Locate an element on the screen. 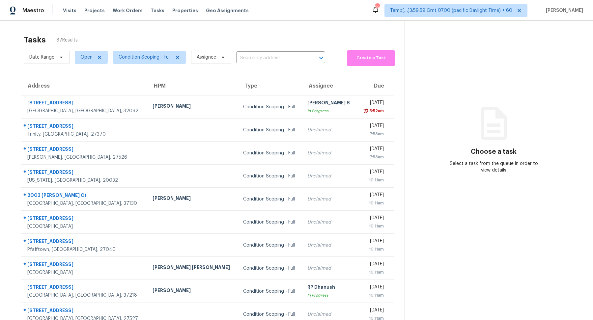 This screenshot has width=593, height=320. span: Assignee is located at coordinates (206, 57).